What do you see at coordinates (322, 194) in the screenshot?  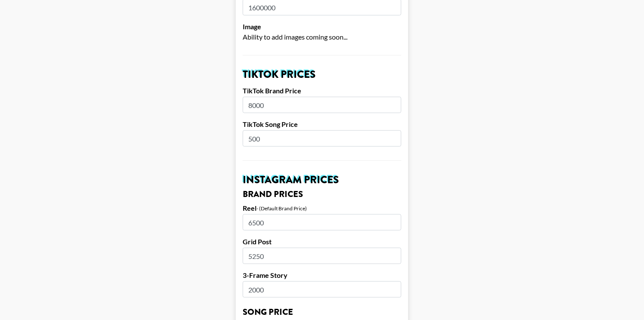 I see `h3: Brand Prices` at bounding box center [322, 194].